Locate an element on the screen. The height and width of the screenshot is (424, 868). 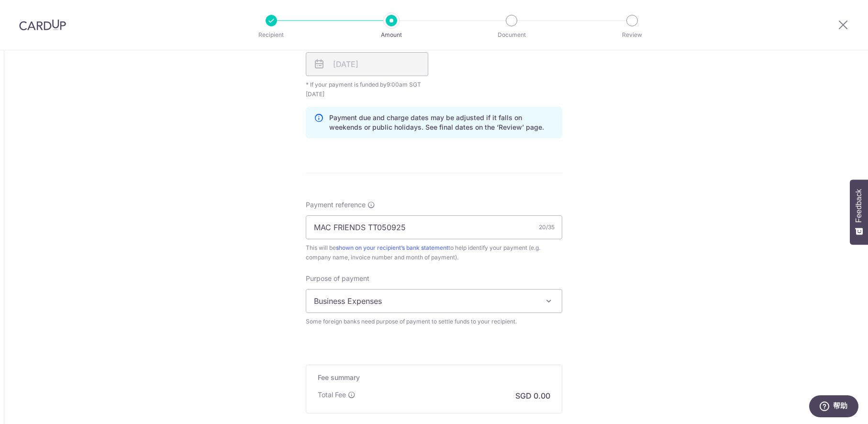
div: 20/35 is located at coordinates (547, 227).